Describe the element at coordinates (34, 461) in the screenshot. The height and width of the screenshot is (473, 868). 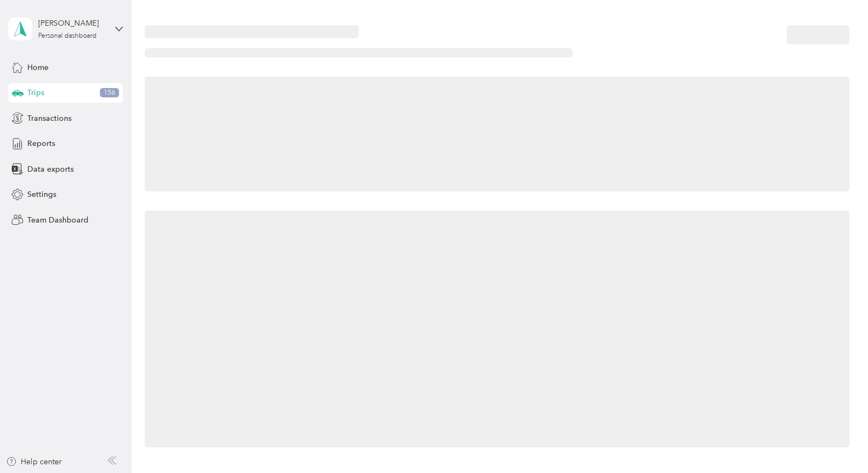
I see `div: Help center` at that location.